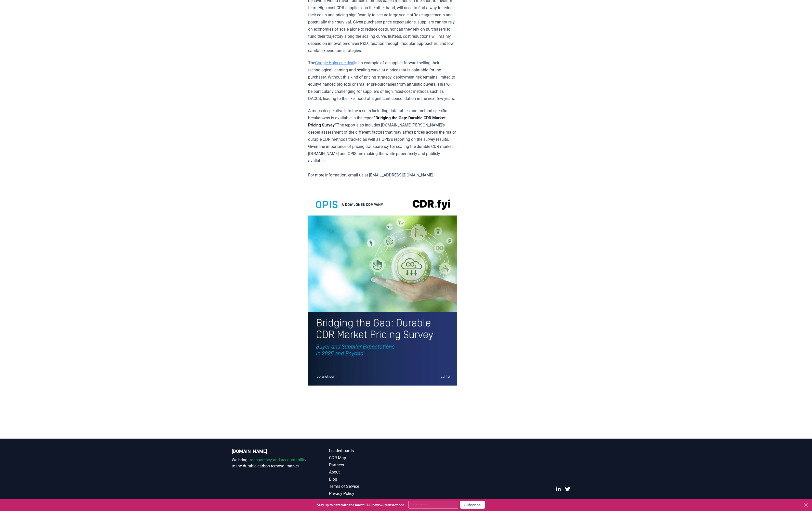 The height and width of the screenshot is (511, 812). I want to click on img: blog post image, so click(383, 288).